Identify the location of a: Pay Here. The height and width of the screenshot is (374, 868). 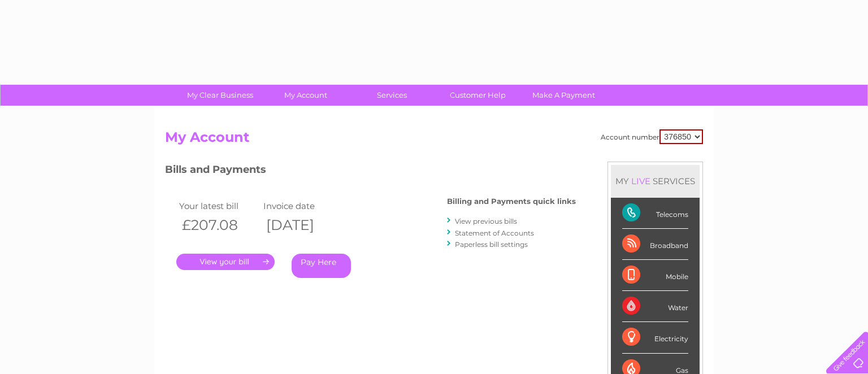
(321, 266).